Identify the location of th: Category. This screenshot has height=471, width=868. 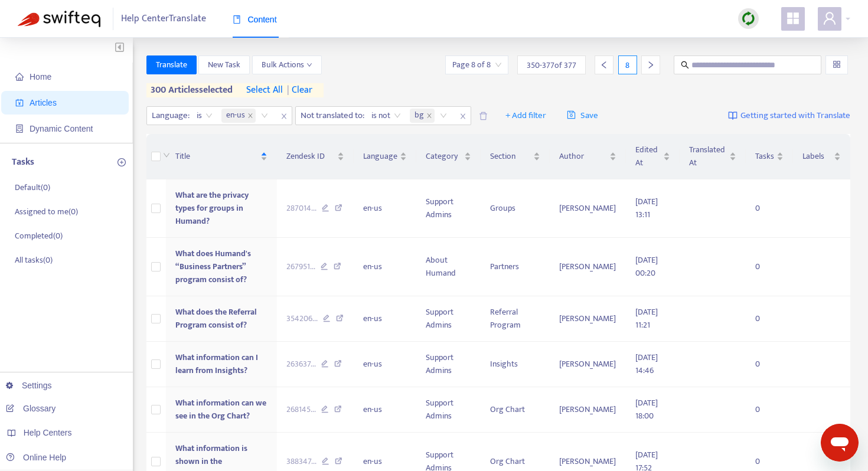
(448, 156).